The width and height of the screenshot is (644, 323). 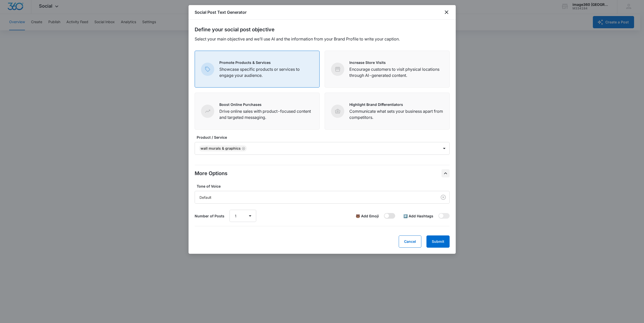 I want to click on button: Submit, so click(x=438, y=241).